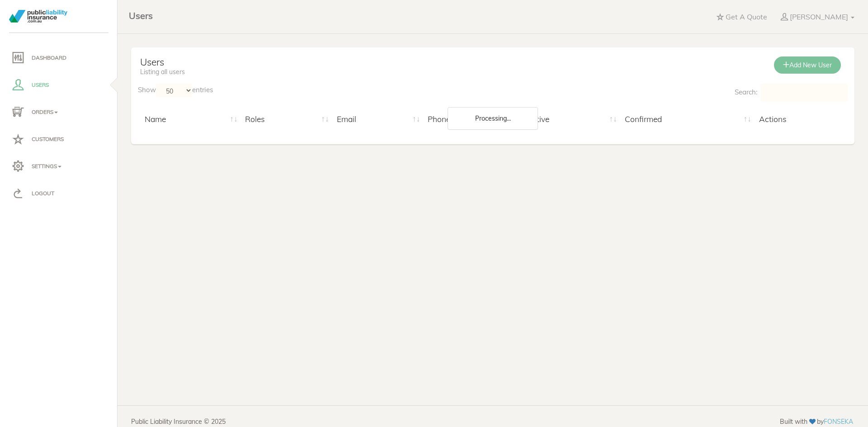 Image resolution: width=868 pixels, height=427 pixels. What do you see at coordinates (493, 62) in the screenshot?
I see `h4: Users` at bounding box center [493, 62].